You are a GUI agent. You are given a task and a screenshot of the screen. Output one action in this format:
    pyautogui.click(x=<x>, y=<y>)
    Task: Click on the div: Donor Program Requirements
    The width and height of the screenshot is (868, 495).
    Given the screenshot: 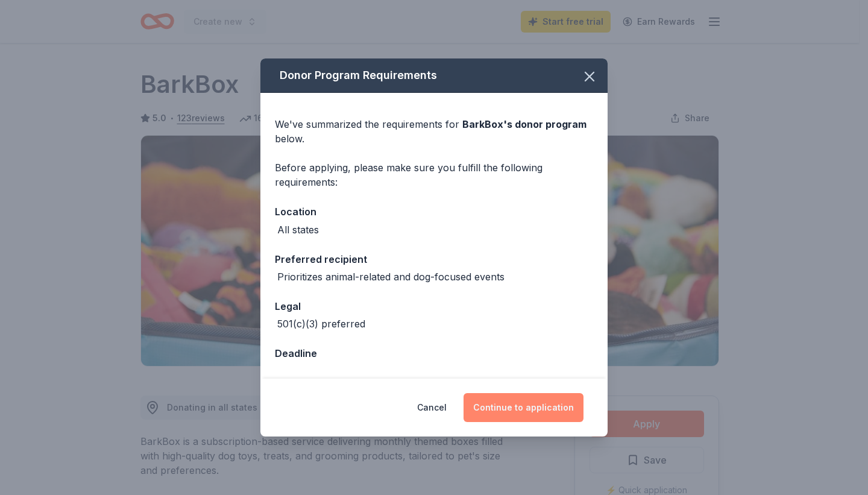 What is the action you would take?
    pyautogui.click(x=434, y=76)
    